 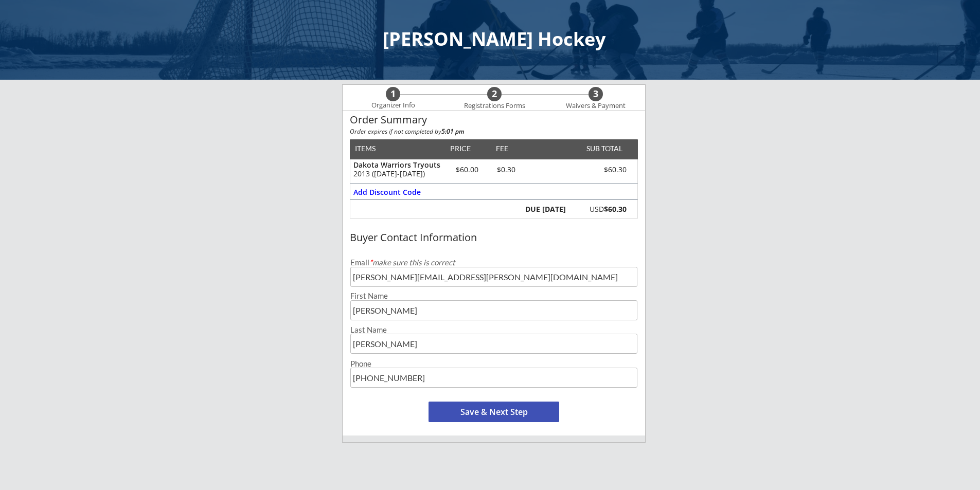 What do you see at coordinates (602, 149) in the screenshot?
I see `div: SUB TOTAL` at bounding box center [602, 149].